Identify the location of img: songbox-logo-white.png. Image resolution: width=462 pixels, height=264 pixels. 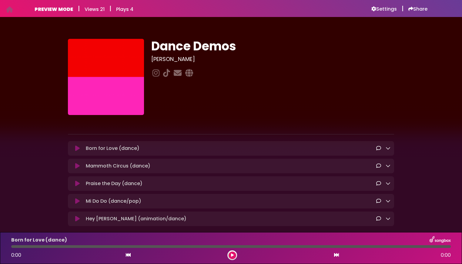
(440, 240).